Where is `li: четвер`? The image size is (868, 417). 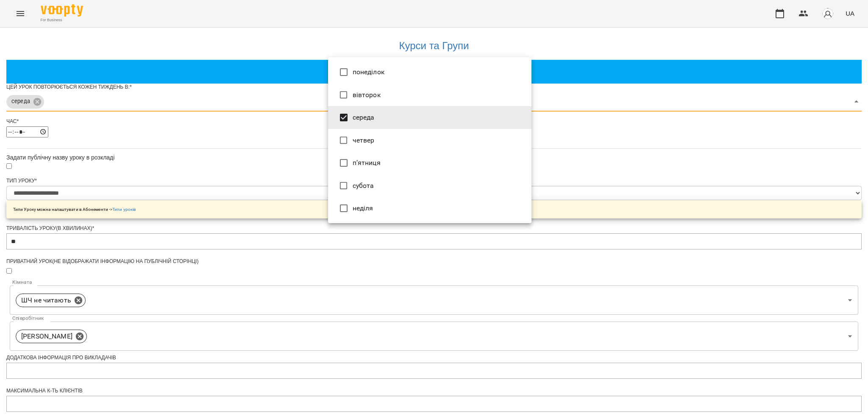
li: четвер is located at coordinates (430, 140).